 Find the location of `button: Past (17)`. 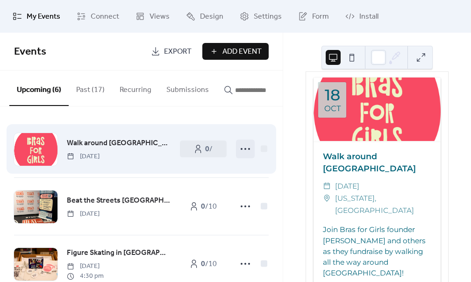

button: Past (17) is located at coordinates (90, 88).